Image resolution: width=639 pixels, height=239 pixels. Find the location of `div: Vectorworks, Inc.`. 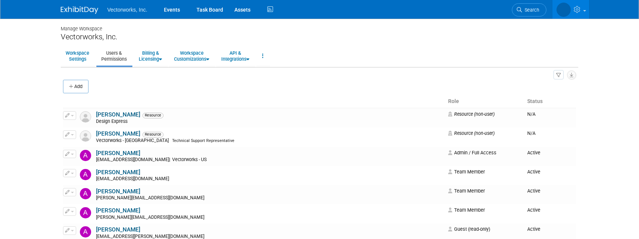

div: Vectorworks, Inc. is located at coordinates (320, 37).